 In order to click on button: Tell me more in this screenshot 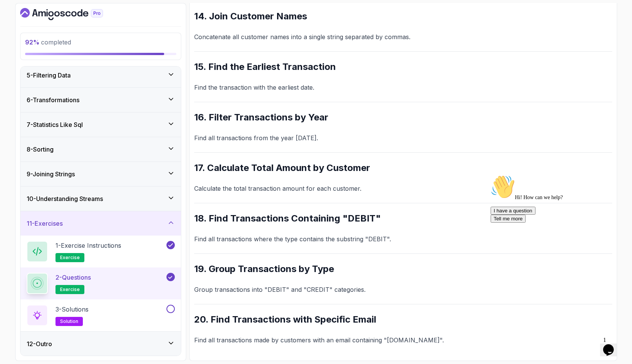, I will do `click(21, 46)`.